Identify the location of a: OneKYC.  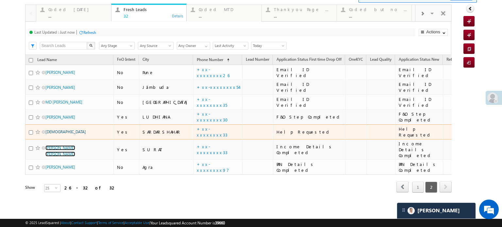
(356, 60).